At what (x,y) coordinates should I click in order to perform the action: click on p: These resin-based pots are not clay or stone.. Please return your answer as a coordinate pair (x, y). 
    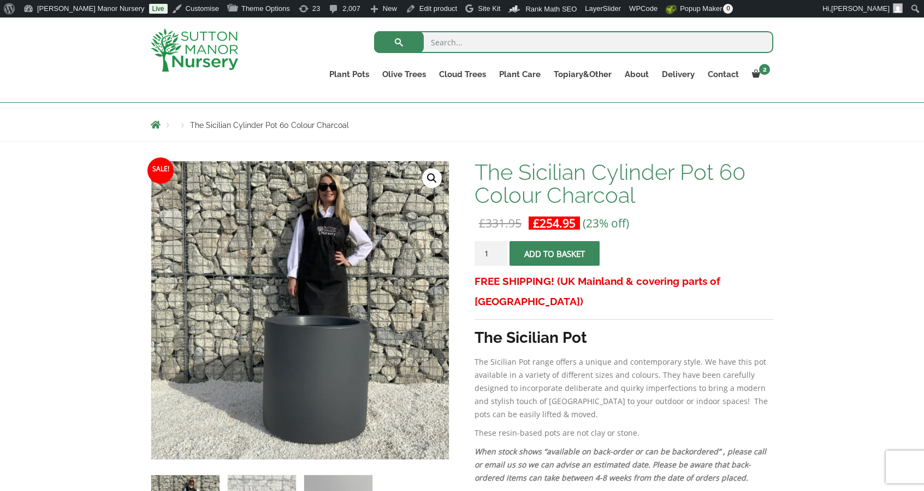
    Looking at the image, I should click on (624, 433).